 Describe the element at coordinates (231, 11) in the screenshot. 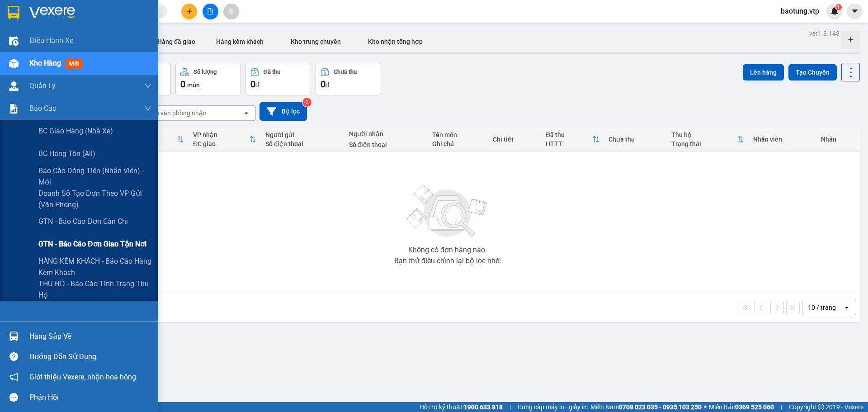

I see `button: aim` at that location.